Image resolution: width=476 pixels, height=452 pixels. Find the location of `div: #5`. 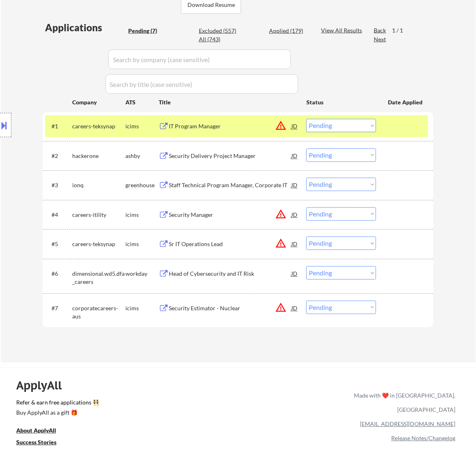

div: #5 is located at coordinates (59, 244).